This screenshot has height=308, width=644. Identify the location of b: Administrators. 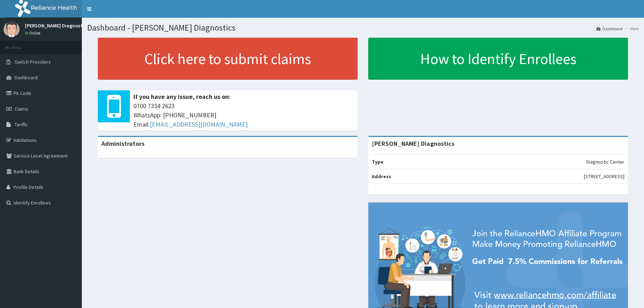
(122, 144).